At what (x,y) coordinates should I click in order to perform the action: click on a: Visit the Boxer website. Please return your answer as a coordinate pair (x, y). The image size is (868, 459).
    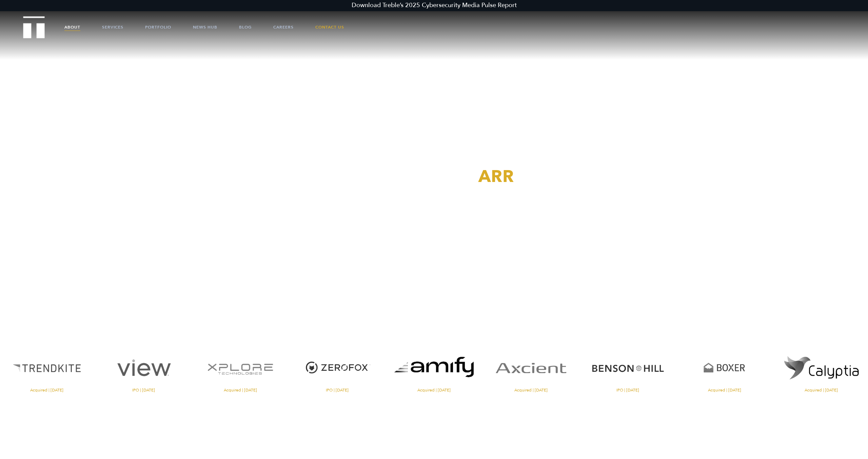
    Looking at the image, I should click on (724, 370).